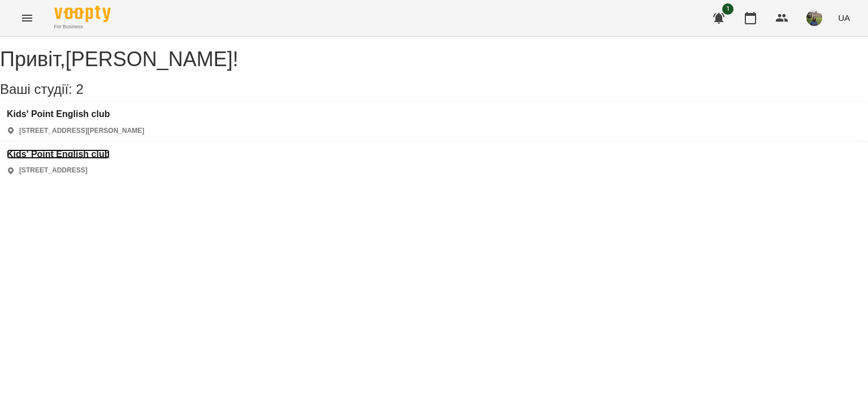 This screenshot has width=868, height=393. I want to click on span: UA, so click(844, 18).